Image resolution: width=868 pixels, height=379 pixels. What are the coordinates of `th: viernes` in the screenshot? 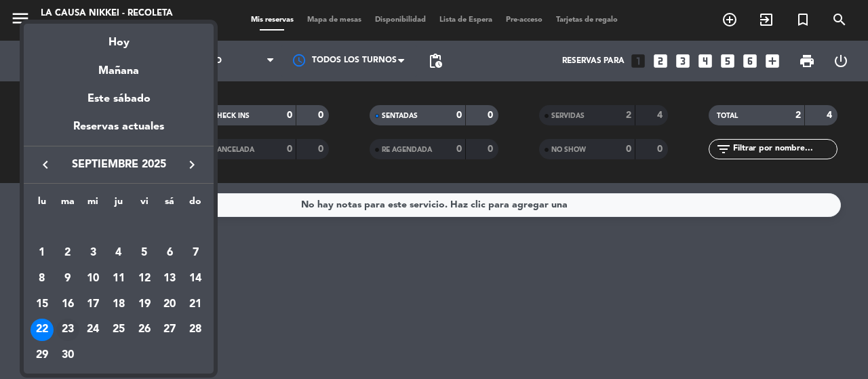 It's located at (144, 204).